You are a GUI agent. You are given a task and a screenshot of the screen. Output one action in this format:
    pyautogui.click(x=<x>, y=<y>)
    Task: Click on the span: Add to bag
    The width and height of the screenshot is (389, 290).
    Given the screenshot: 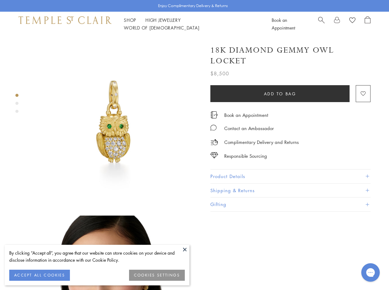 What is the action you would take?
    pyautogui.click(x=280, y=94)
    